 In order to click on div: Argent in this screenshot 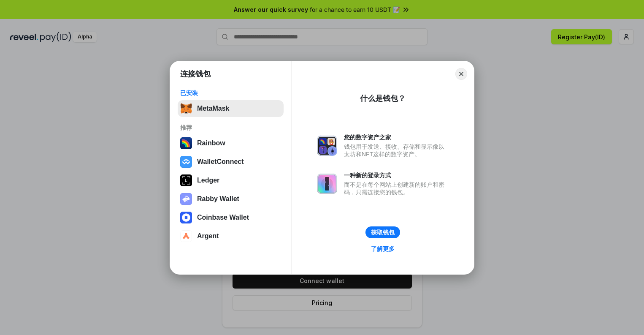, I will do `click(208, 236)`.